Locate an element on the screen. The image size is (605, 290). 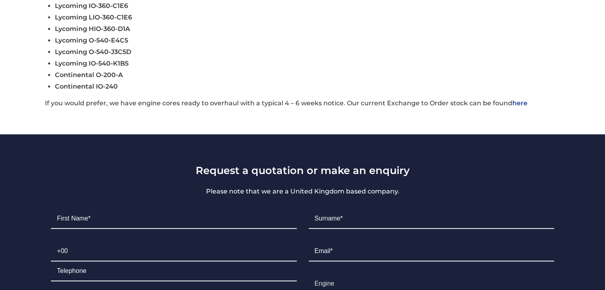
input: Email* is located at coordinates (431, 252).